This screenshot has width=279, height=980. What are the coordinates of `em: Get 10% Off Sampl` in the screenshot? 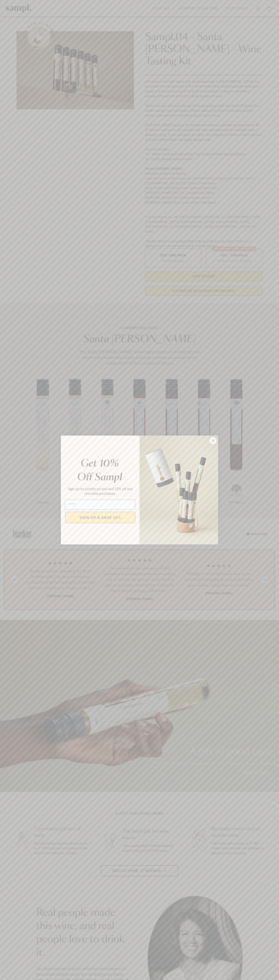 It's located at (100, 471).